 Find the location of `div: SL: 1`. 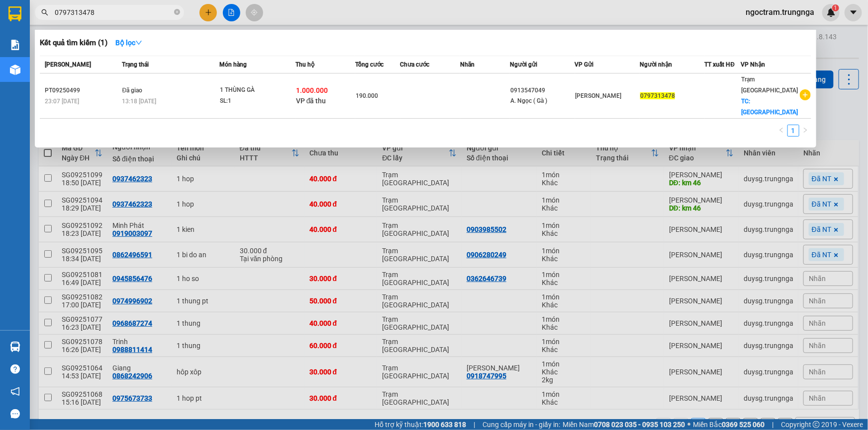

div: SL: 1 is located at coordinates (257, 102).